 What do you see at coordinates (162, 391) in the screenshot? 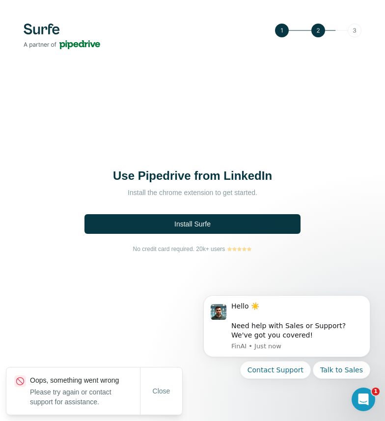
I see `button: Close` at bounding box center [162, 391].